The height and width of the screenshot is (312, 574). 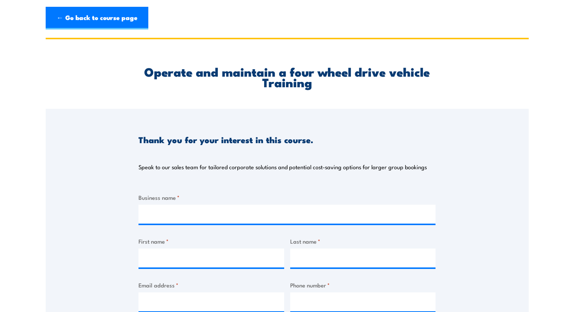 What do you see at coordinates (363, 285) in the screenshot?
I see `label: Phone number` at bounding box center [363, 285].